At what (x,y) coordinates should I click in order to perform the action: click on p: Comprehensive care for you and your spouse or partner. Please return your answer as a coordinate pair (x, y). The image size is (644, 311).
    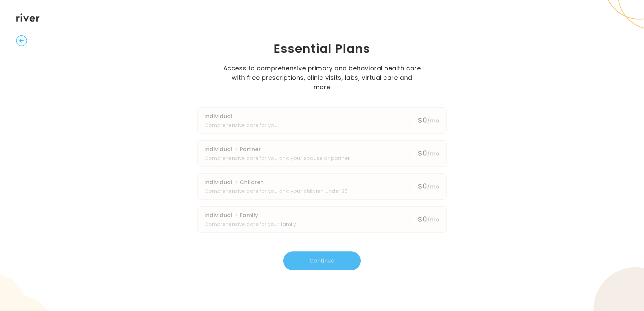
    Looking at the image, I should click on (277, 158).